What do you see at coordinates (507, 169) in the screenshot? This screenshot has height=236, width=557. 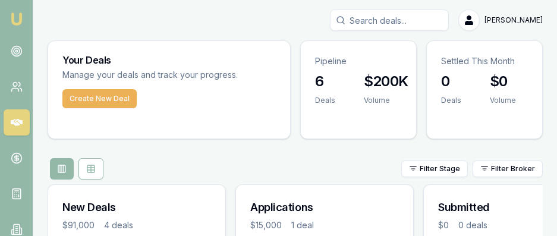 I see `button: Filter Broker` at bounding box center [507, 169].